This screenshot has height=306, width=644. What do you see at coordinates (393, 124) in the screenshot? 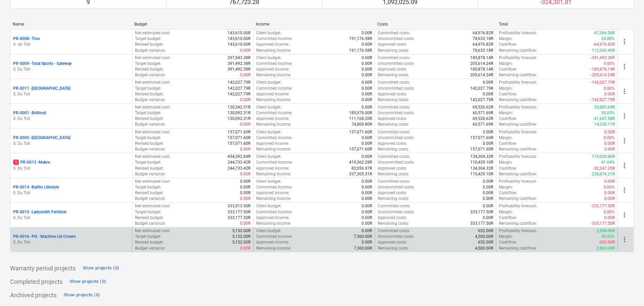
I see `p: Remaining costs :` at bounding box center [393, 124].